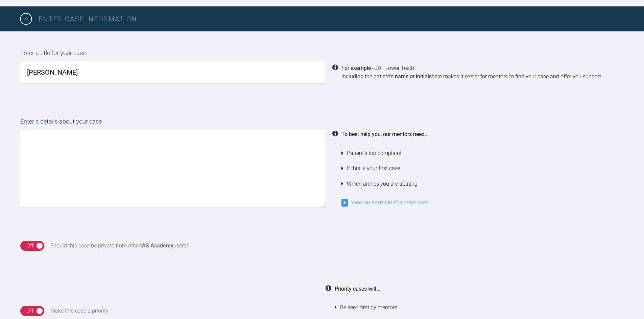 The image size is (644, 319). What do you see at coordinates (173, 73) in the screenshot?
I see `input: JD - Lower Teeth` at bounding box center [173, 73].